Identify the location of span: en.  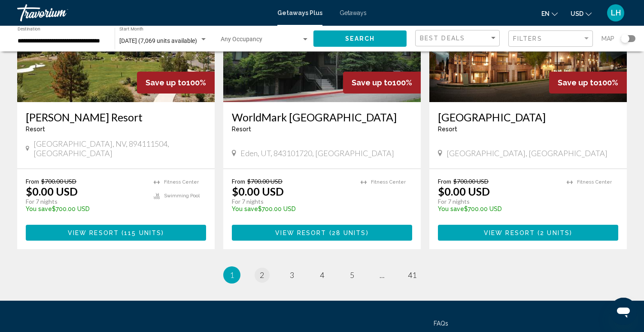
(545, 14).